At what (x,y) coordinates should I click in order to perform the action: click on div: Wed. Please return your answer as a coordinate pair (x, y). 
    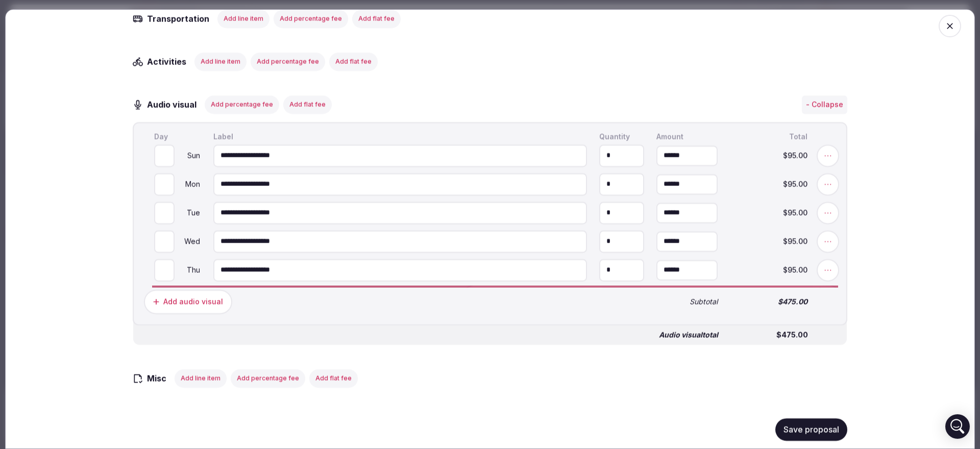
    Looking at the image, I should click on (189, 241).